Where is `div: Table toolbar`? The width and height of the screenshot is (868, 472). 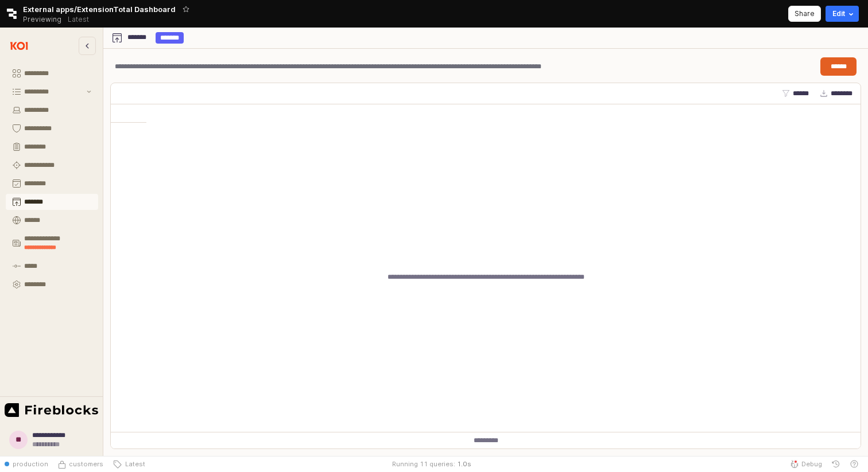
div: Table toolbar is located at coordinates (486, 440).